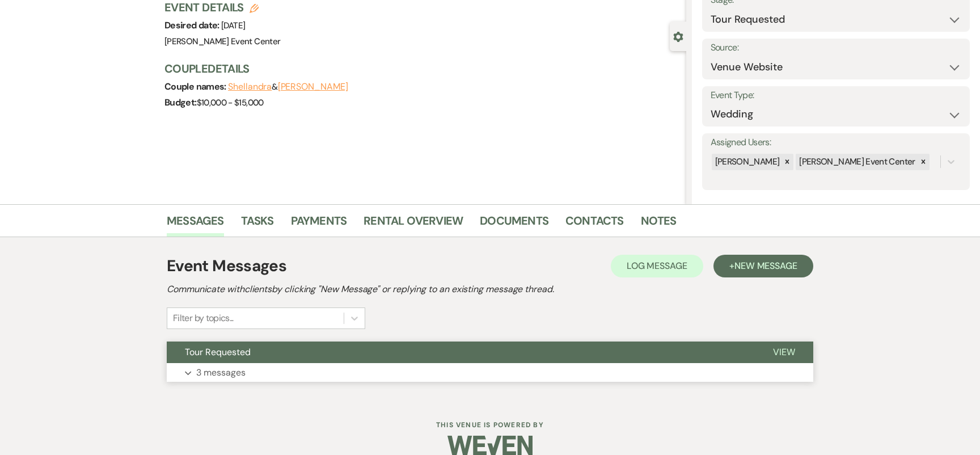 The image size is (980, 455). I want to click on a: Contacts, so click(595, 224).